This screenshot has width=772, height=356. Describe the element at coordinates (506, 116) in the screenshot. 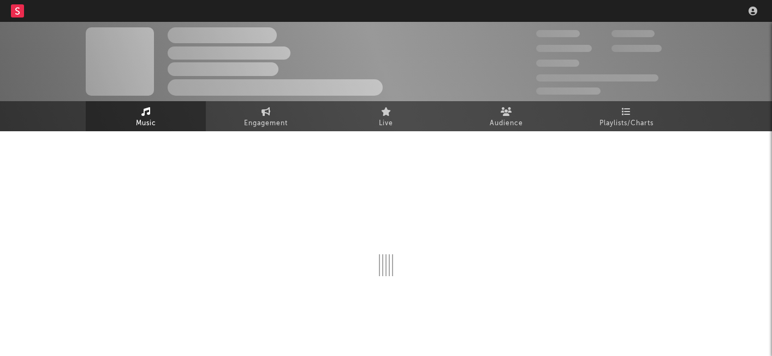

I see `a: Audience` at that location.